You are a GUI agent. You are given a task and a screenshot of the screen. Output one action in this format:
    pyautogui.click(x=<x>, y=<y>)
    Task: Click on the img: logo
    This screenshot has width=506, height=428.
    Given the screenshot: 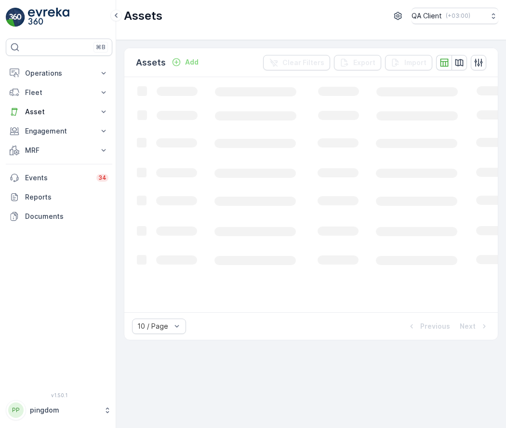 What is the action you would take?
    pyautogui.click(x=15, y=17)
    